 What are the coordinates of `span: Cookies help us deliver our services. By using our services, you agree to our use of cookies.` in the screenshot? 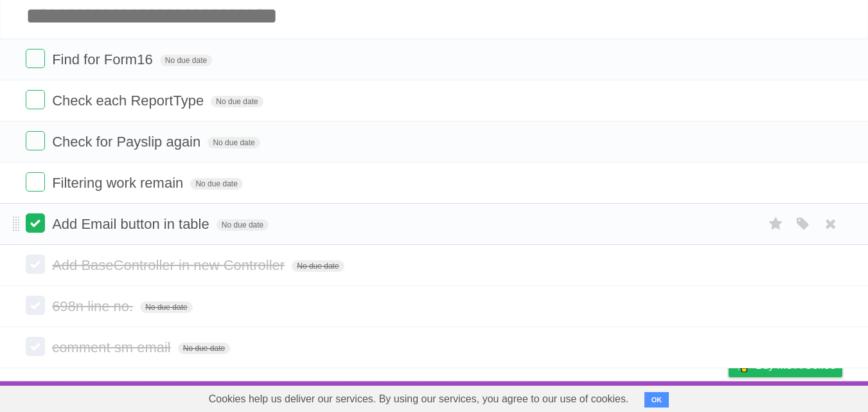 It's located at (419, 399).